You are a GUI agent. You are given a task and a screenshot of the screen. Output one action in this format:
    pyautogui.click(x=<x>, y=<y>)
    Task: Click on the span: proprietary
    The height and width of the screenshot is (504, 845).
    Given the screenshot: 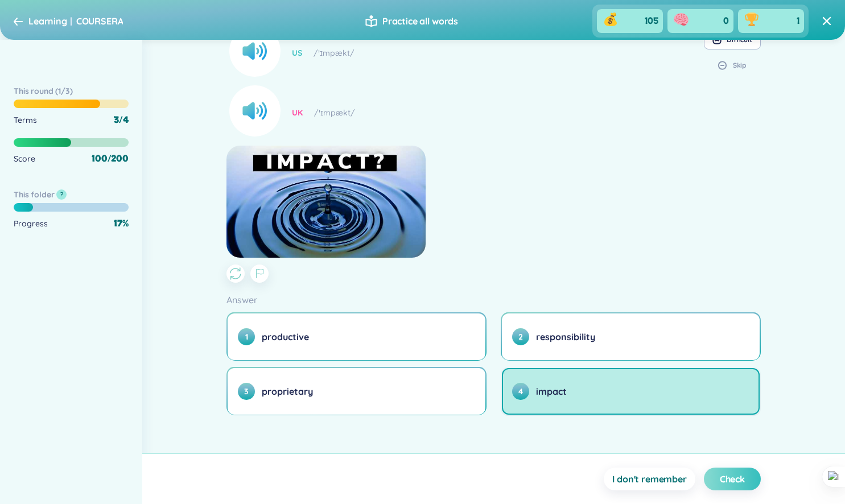 What is the action you would take?
    pyautogui.click(x=287, y=391)
    